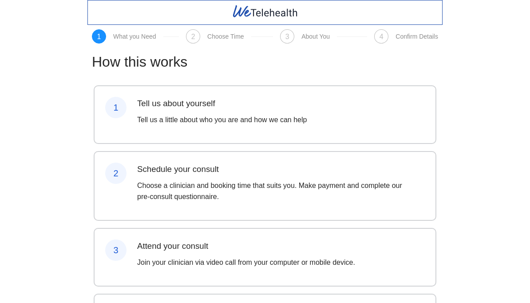  Describe the element at coordinates (116, 250) in the screenshot. I see `div: 3` at that location.